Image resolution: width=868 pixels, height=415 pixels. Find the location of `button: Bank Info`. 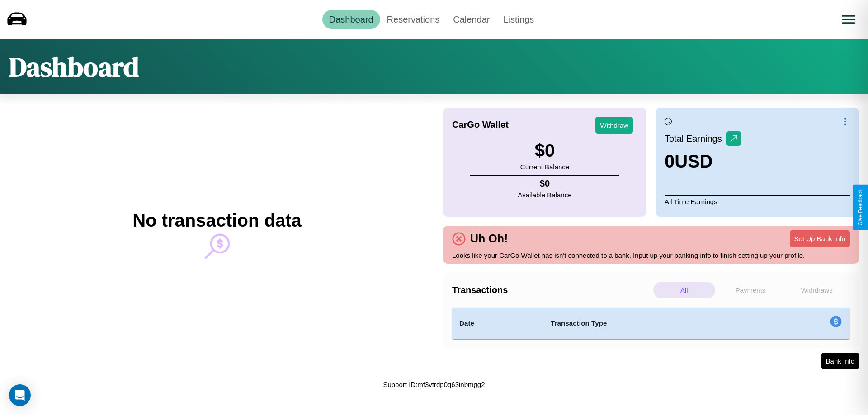

button: Bank Info is located at coordinates (840, 361).